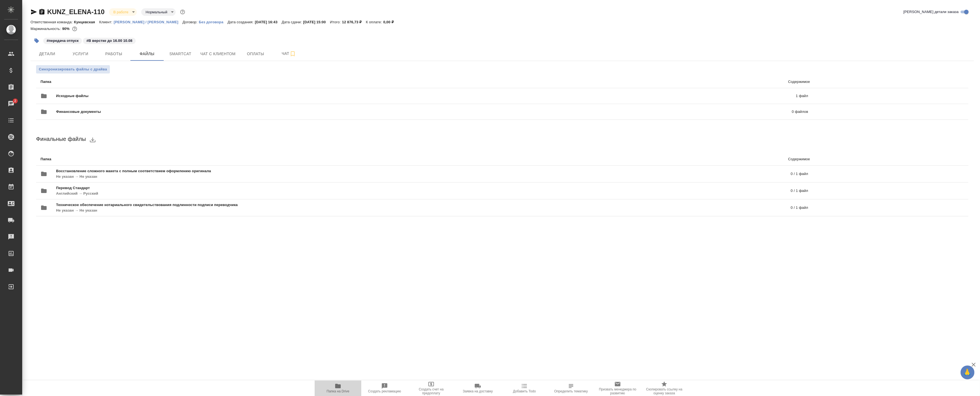  Describe the element at coordinates (256, 54) in the screenshot. I see `span: Оплаты` at that location.